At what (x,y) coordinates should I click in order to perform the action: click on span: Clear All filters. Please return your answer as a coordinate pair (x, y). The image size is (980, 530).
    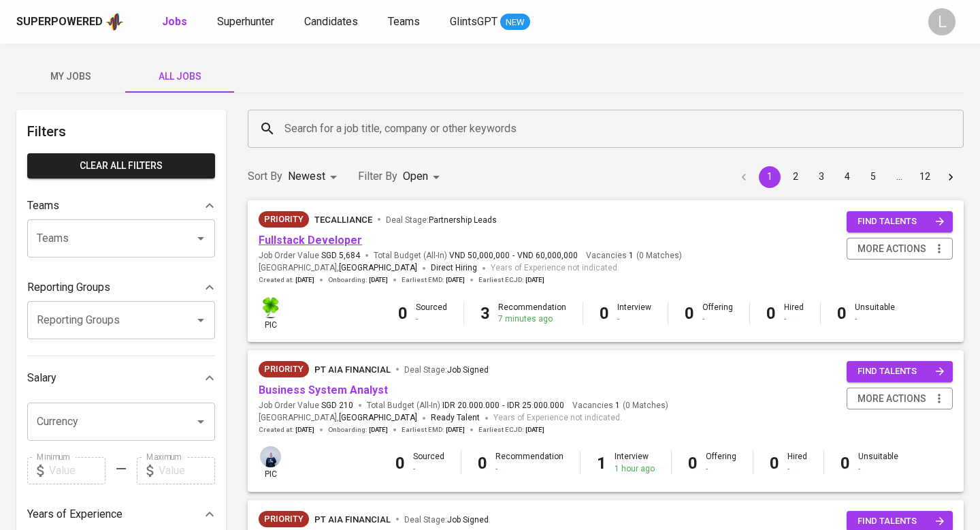
    Looking at the image, I should click on (121, 165).